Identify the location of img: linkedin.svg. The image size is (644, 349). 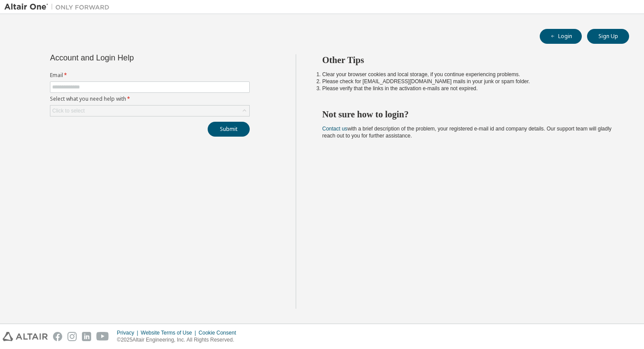
(86, 336).